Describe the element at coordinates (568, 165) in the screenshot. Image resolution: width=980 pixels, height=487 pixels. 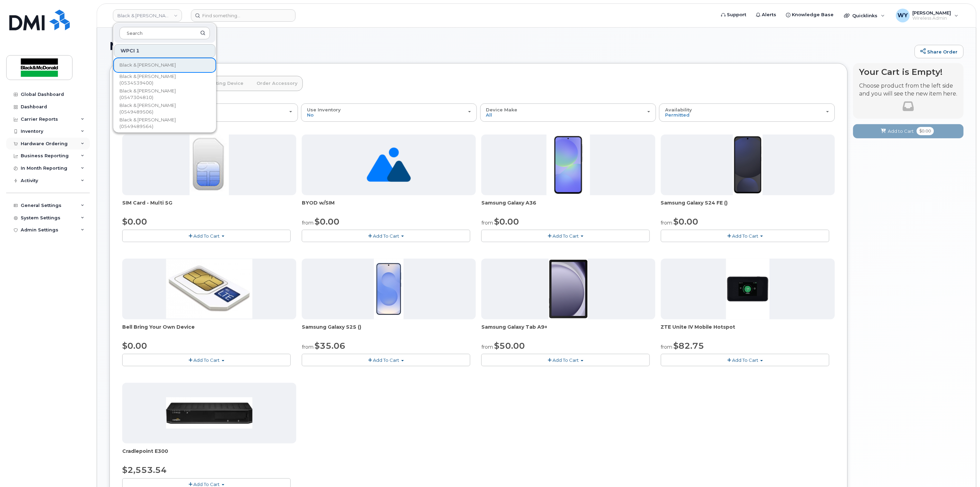
I see `img: phone23886.JPG` at that location.